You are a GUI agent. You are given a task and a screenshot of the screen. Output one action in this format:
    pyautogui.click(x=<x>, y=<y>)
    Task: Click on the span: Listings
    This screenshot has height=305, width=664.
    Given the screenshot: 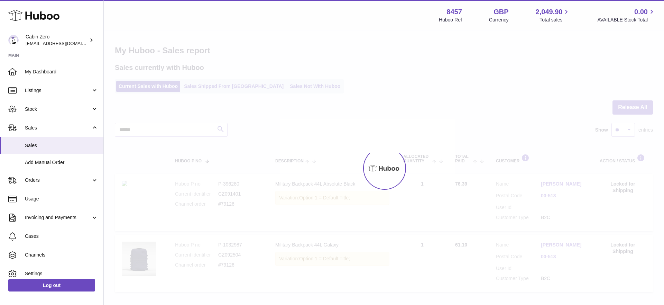 What is the action you would take?
    pyautogui.click(x=58, y=90)
    